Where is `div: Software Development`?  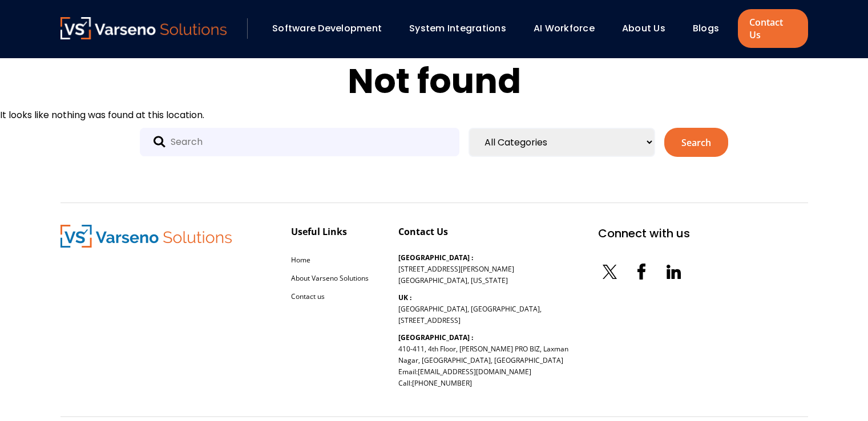 div: Software Development is located at coordinates (332, 28).